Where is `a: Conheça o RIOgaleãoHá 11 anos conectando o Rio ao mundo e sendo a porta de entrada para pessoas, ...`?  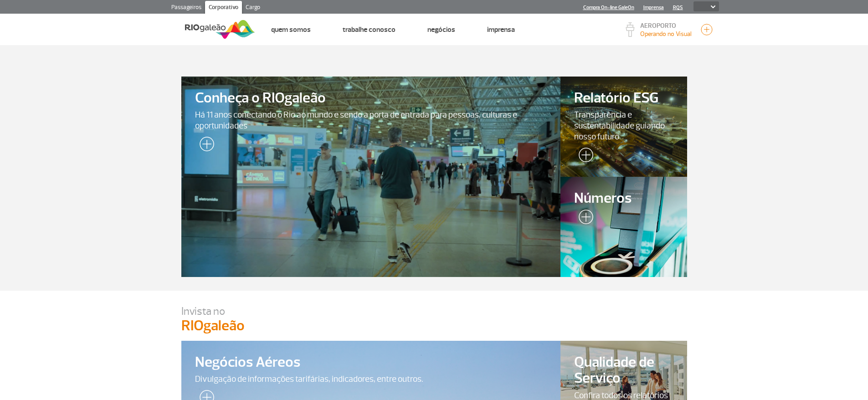
a: Conheça o RIOgaleãoHá 11 anos conectando o Rio ao mundo e sendo a porta de entrada para pessoas, ... is located at coordinates (371, 177).